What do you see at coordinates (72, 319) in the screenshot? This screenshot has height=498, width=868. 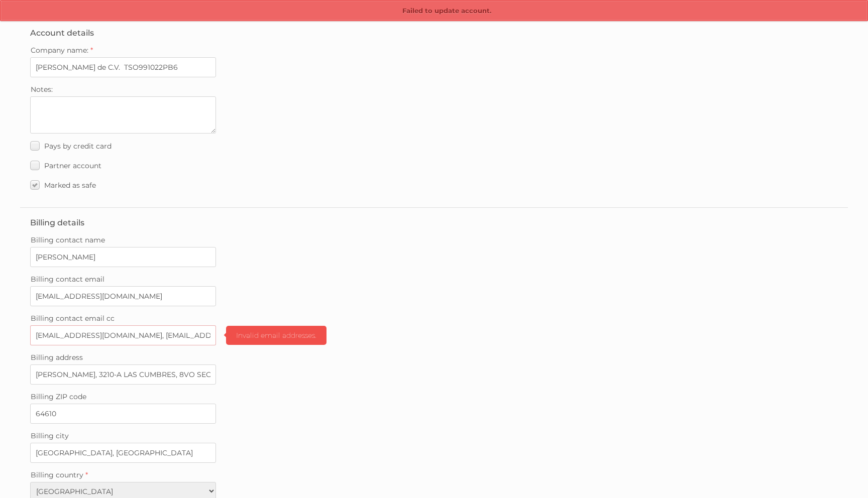 I see `span: Billing contact email cc` at bounding box center [72, 319].